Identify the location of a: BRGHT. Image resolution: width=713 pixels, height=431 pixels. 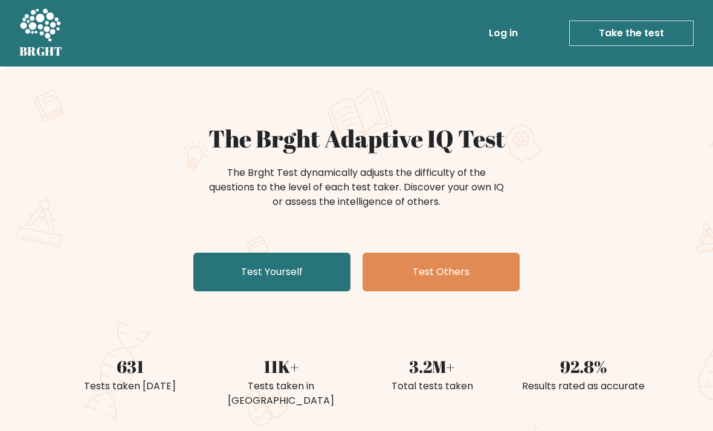
(41, 33).